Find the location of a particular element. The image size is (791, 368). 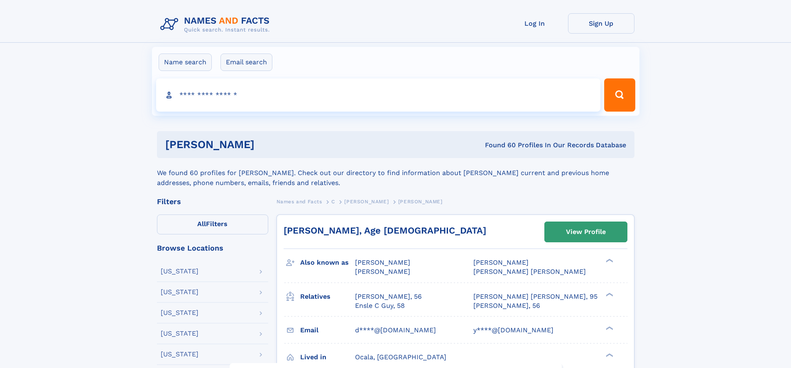

button: Search Button is located at coordinates (620, 95).